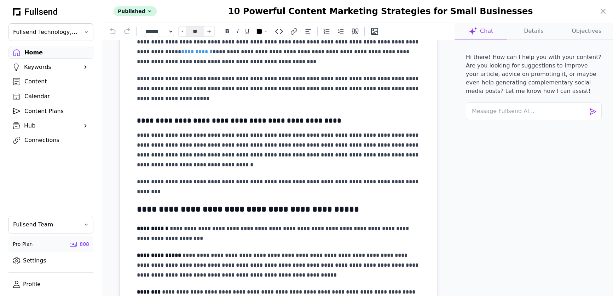  I want to click on button: Details, so click(533, 31).